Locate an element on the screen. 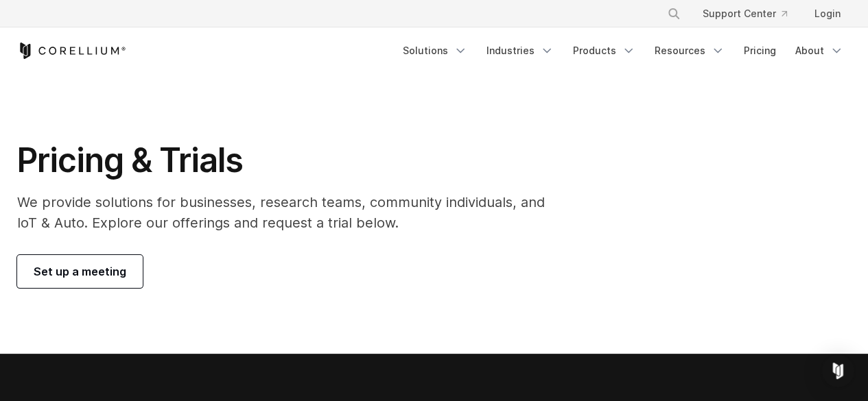  a: Support Center is located at coordinates (744, 13).